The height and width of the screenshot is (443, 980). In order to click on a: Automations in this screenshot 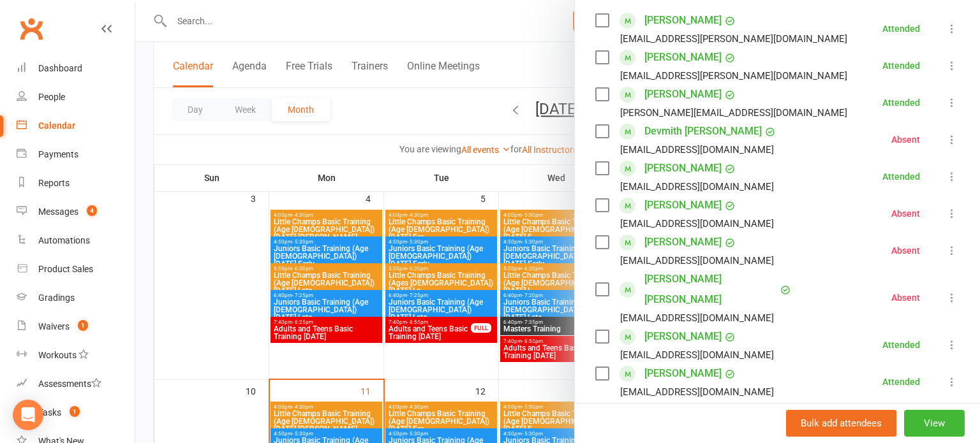, I will do `click(75, 240)`.